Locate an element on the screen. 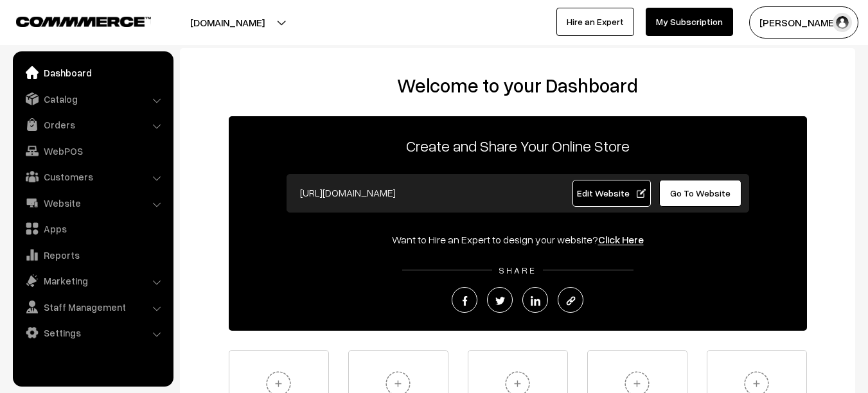  h2: Welcome to your Dashboard is located at coordinates (517, 86).